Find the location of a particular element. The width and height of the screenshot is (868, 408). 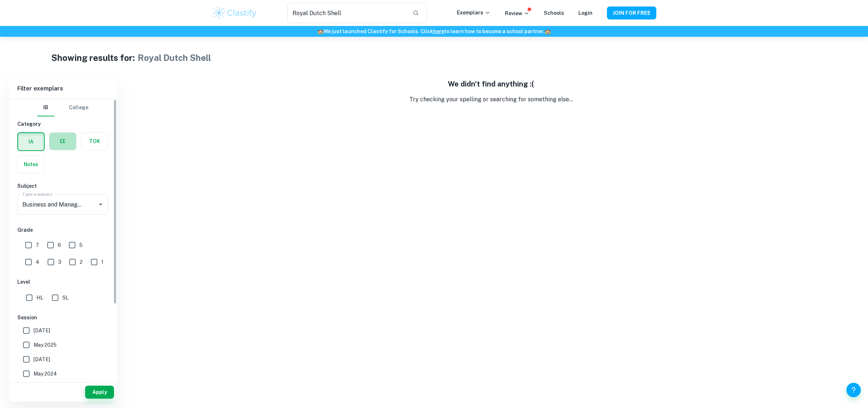

button: College is located at coordinates (79, 108).